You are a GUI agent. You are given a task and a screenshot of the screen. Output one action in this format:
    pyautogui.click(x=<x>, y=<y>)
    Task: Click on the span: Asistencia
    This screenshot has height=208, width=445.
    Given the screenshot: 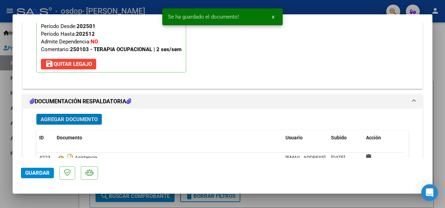 What is the action you would take?
    pyautogui.click(x=77, y=158)
    